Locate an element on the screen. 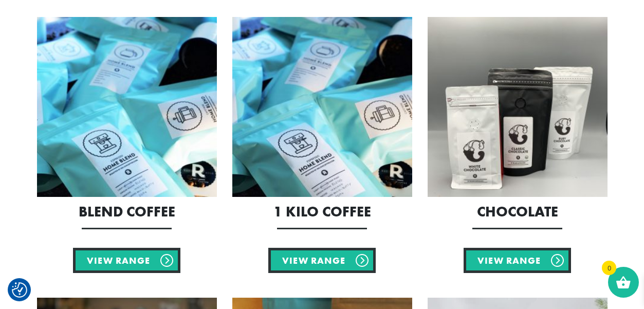  button: Consent Preferences is located at coordinates (20, 290).